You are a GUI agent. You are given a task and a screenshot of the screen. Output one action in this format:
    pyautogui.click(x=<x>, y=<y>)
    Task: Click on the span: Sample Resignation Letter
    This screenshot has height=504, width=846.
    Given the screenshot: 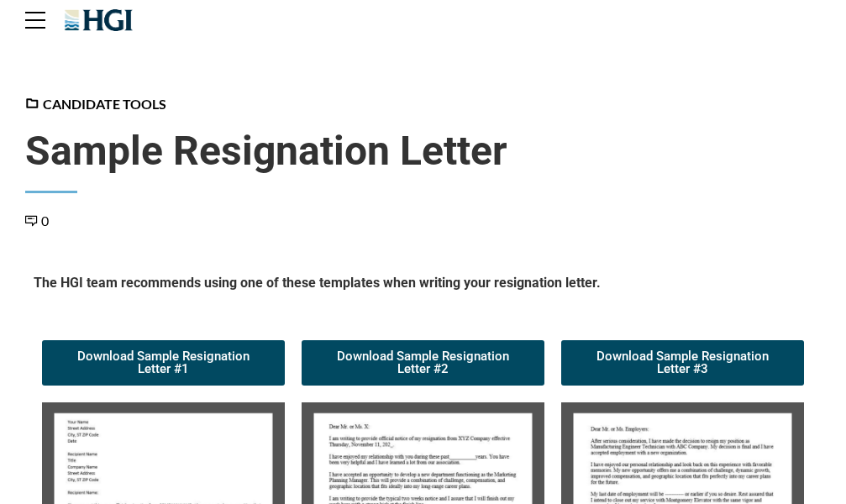 What is the action you would take?
    pyautogui.click(x=423, y=151)
    